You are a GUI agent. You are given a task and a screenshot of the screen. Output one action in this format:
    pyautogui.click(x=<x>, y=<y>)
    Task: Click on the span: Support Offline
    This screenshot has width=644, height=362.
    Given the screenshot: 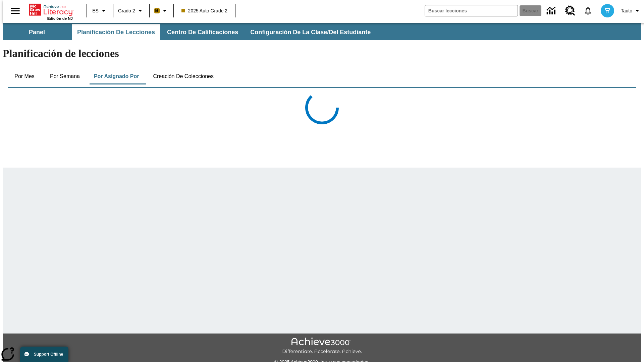 What is the action you would take?
    pyautogui.click(x=48, y=355)
    